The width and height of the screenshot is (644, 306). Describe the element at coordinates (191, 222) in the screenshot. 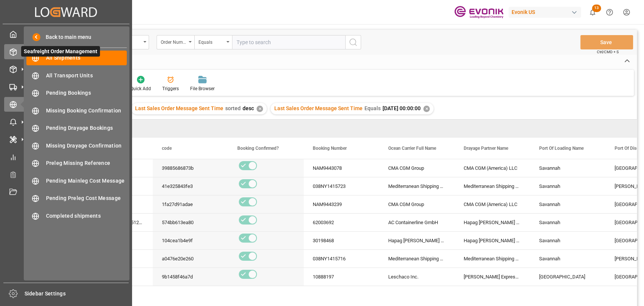

I see `div: 574bb613ea80` at that location.